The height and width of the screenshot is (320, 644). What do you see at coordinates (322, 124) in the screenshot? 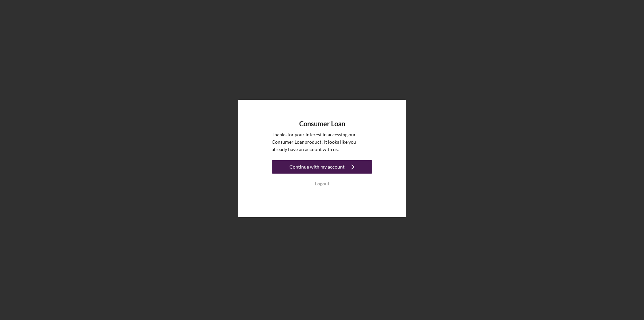
I see `h4: Consumer Loan` at bounding box center [322, 124].